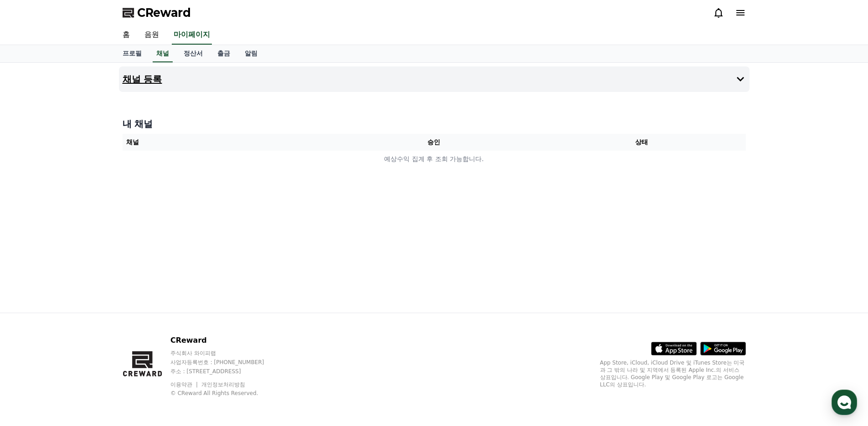 The image size is (868, 426). Describe the element at coordinates (163, 54) in the screenshot. I see `a: 채널` at that location.